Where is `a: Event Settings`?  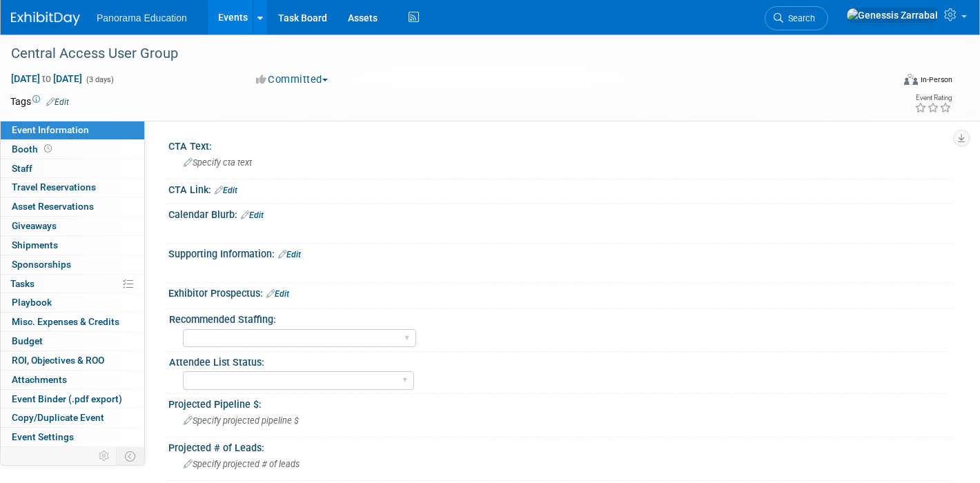
a: Event Settings is located at coordinates (72, 436).